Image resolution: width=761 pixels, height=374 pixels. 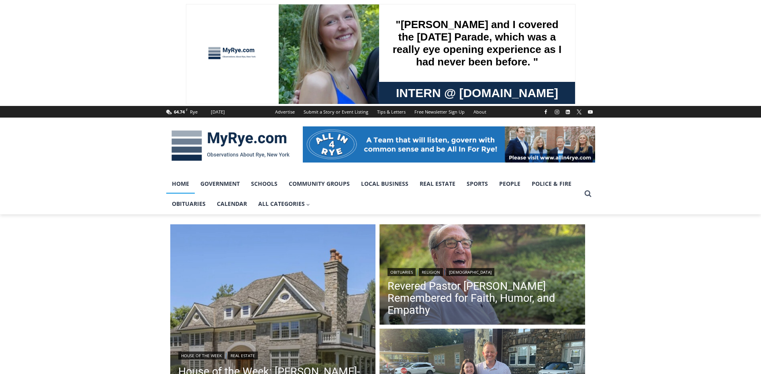 I want to click on a: Free Newsletter Sign Up, so click(x=439, y=112).